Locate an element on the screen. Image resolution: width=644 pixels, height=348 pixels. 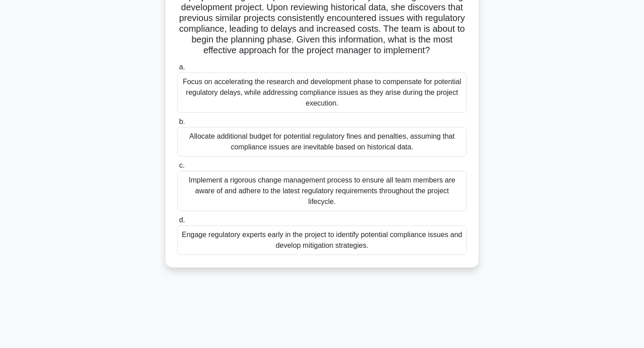
div: Engage regulatory experts early in the project to identify potential compliance issues and develo... is located at coordinates (322, 241).